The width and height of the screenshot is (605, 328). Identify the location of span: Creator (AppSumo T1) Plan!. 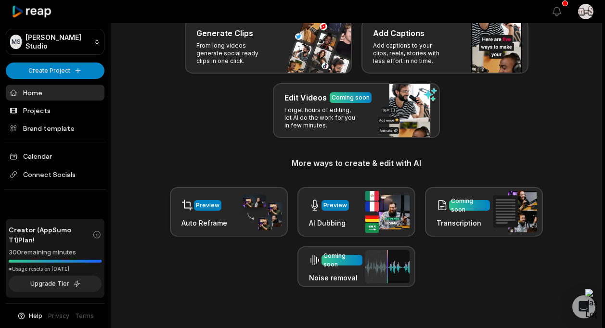
(51, 235).